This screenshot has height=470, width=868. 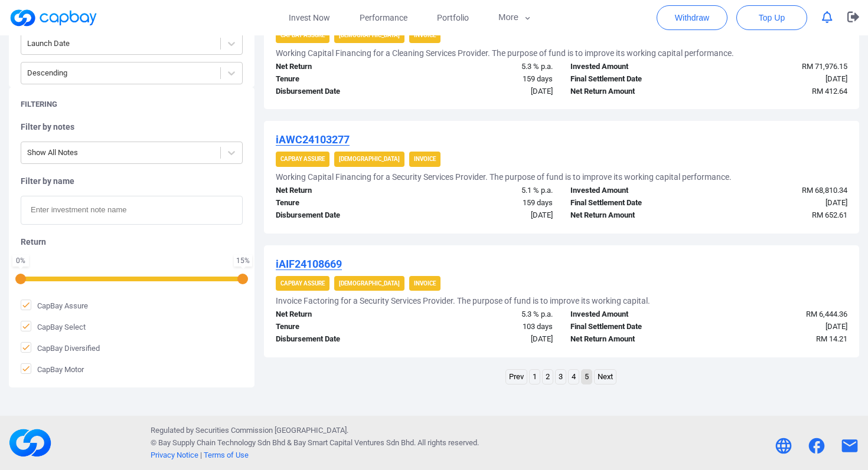 I want to click on img: footerLogo, so click(x=30, y=443).